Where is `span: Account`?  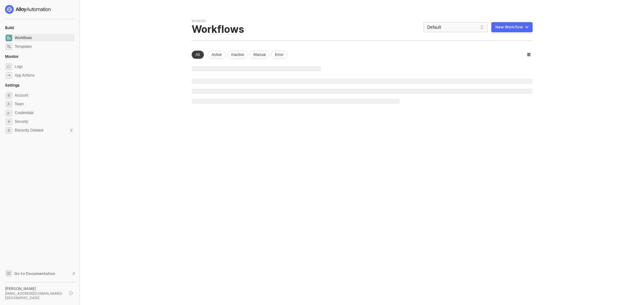 span: Account is located at coordinates (44, 95).